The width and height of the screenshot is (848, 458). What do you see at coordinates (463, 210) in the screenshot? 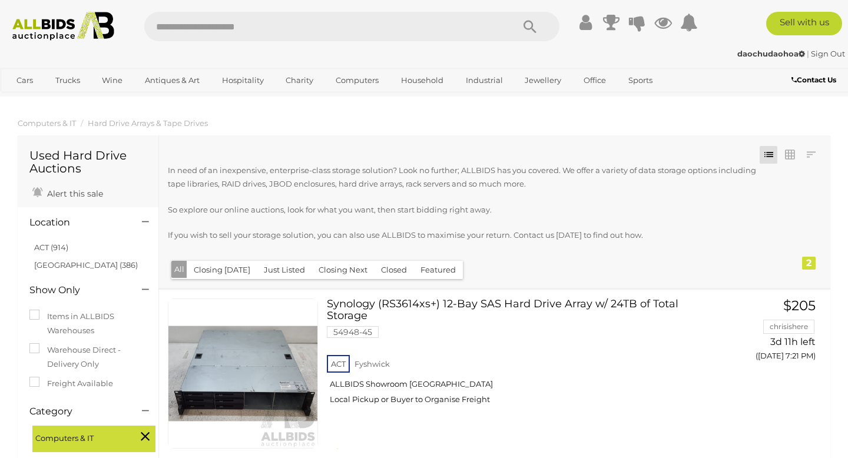
I see `p: So explore our online auctions, look for what you want, then start bidding right away.` at bounding box center [463, 210].